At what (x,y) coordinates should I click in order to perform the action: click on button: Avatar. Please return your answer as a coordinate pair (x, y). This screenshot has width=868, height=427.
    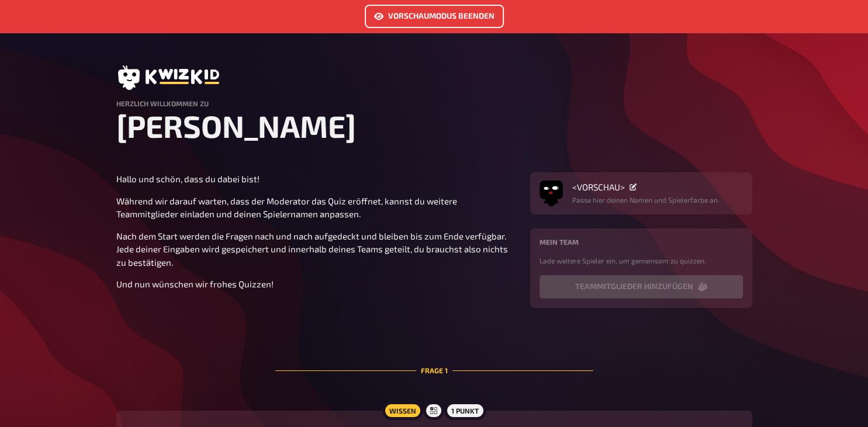
    Looking at the image, I should click on (552, 193).